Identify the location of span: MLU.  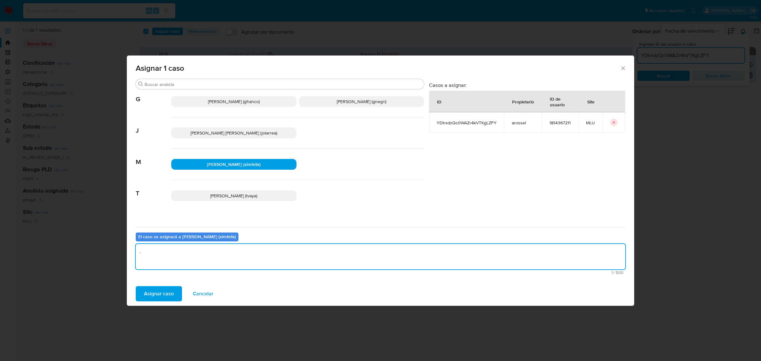
(590, 123).